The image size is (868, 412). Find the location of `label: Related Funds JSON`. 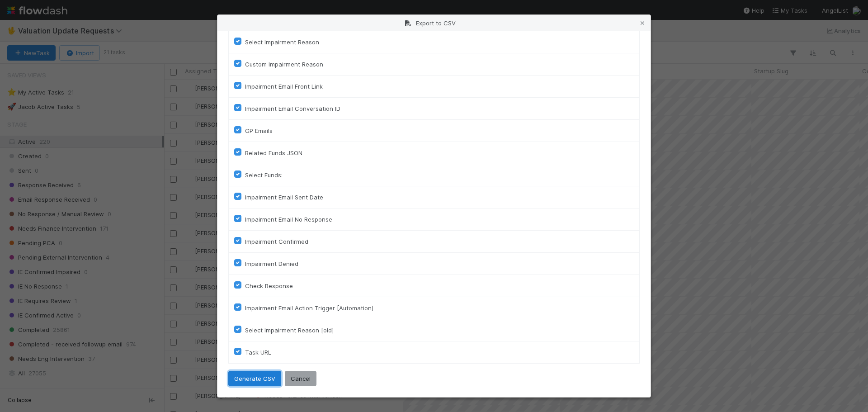

label: Related Funds JSON is located at coordinates (274, 153).